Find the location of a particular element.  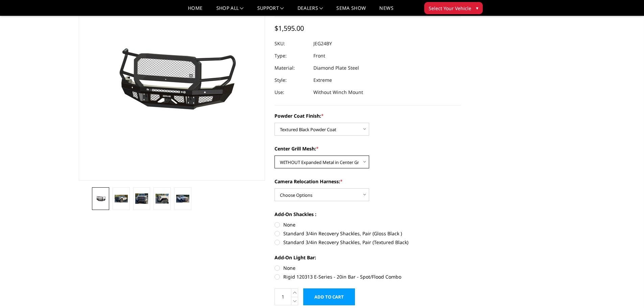

dt: Style: is located at coordinates (291, 80).